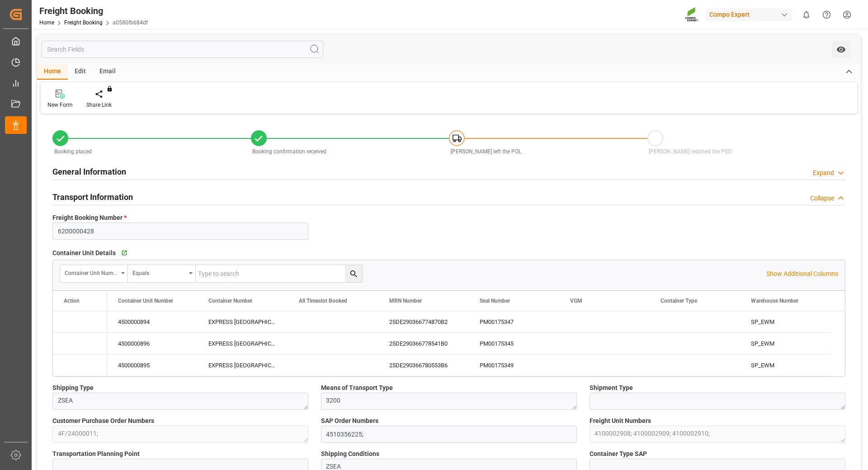  Describe the element at coordinates (350, 421) in the screenshot. I see `span: SAP Order Numbers` at that location.